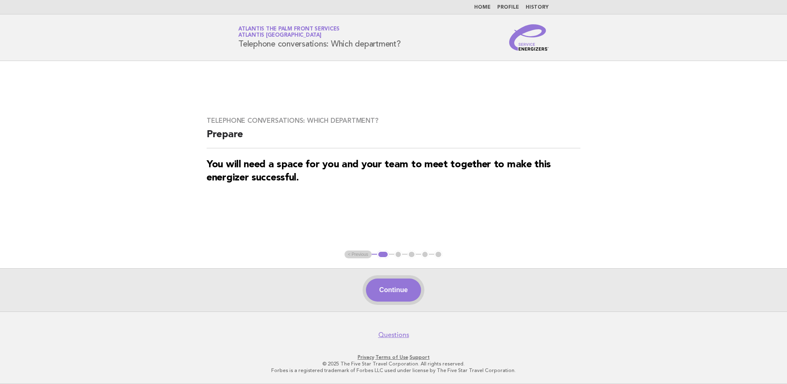  What do you see at coordinates (394, 363) in the screenshot?
I see `p: © 2025 The Five Star Travel Corporation. All rights reserved.` at bounding box center [394, 363].